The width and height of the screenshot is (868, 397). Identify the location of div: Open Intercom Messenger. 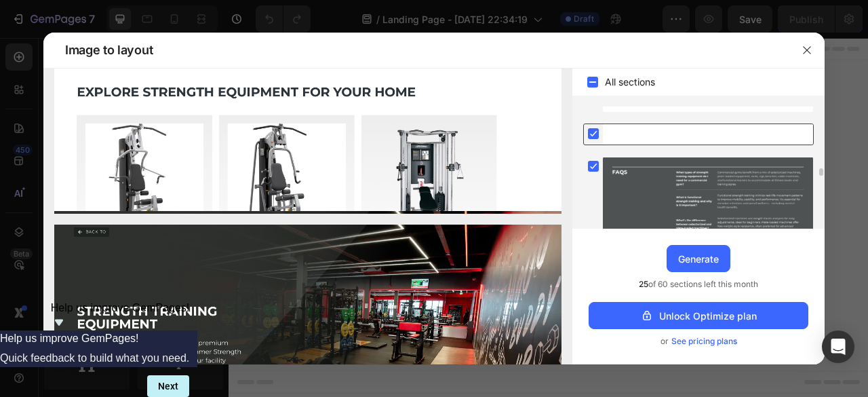
(838, 347).